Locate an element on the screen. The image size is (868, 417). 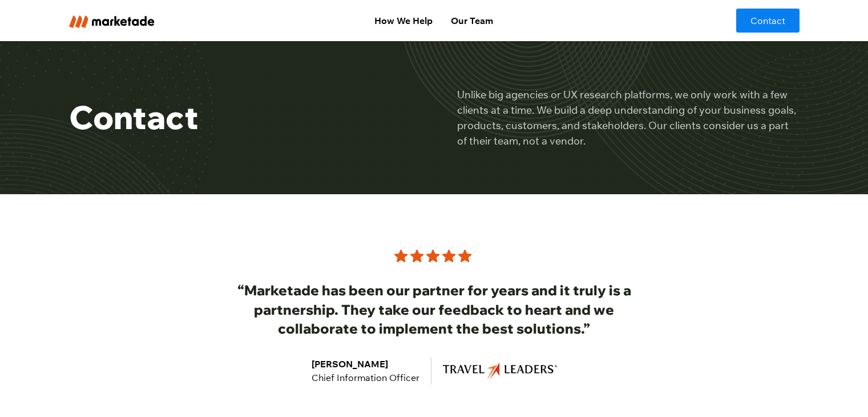
p: Unlike big agencies or UX research platforms, we only work with a few clients at a time. We build... is located at coordinates (628, 118).